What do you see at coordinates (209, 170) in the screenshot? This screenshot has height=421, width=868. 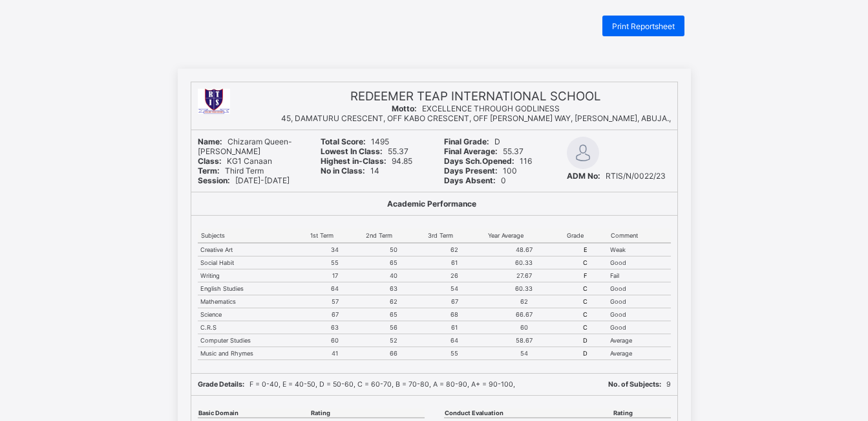 I see `b: Term:` at bounding box center [209, 170].